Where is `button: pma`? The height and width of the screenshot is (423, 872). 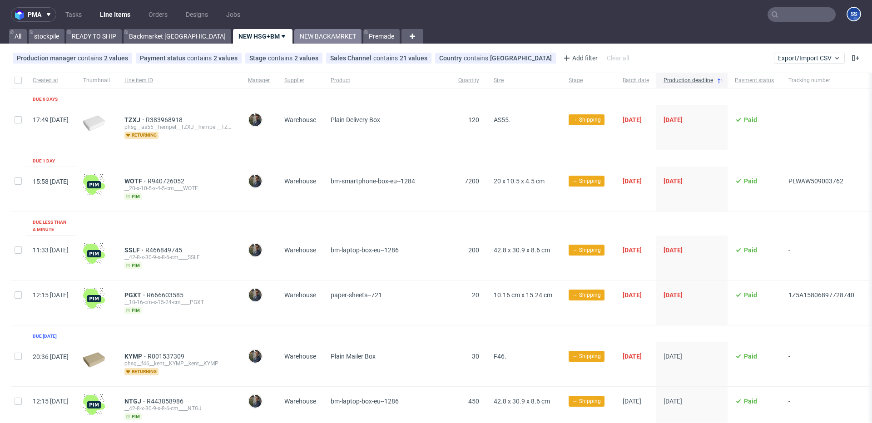 button: pma is located at coordinates (34, 15).